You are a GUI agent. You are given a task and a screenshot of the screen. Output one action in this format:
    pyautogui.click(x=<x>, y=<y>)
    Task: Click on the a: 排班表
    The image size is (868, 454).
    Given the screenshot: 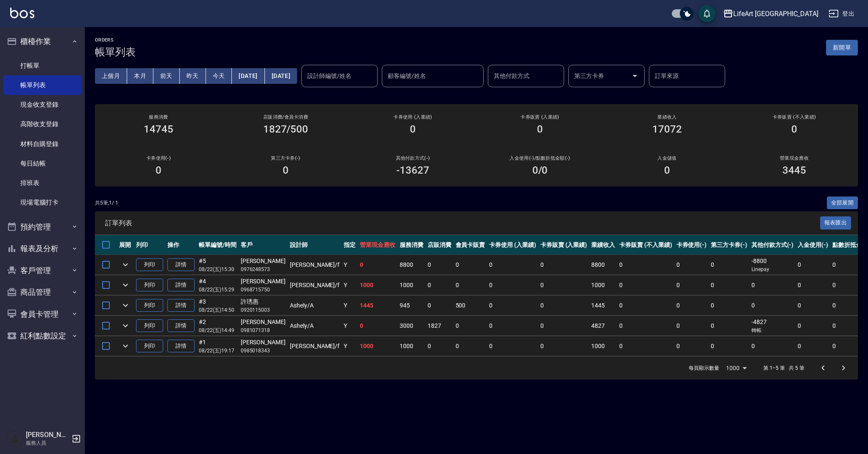 What is the action you would take?
    pyautogui.click(x=43, y=183)
    